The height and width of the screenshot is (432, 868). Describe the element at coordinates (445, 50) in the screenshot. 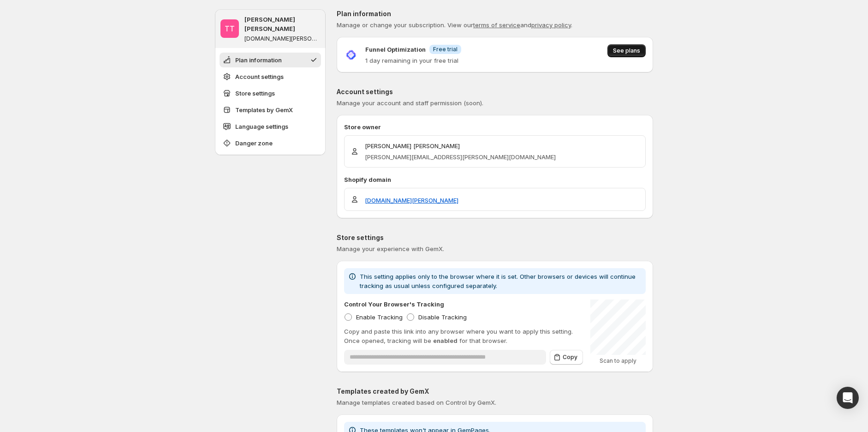

I see `span: Free trial` at that location.